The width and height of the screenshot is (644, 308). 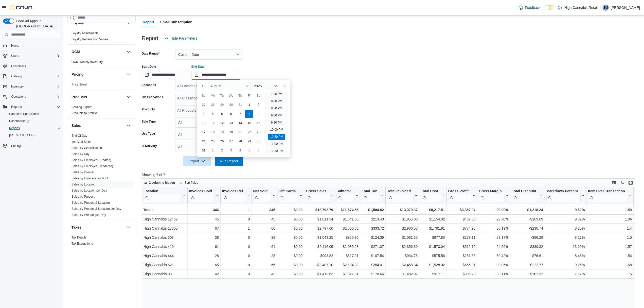 I want to click on div: day-20, so click(x=231, y=132).